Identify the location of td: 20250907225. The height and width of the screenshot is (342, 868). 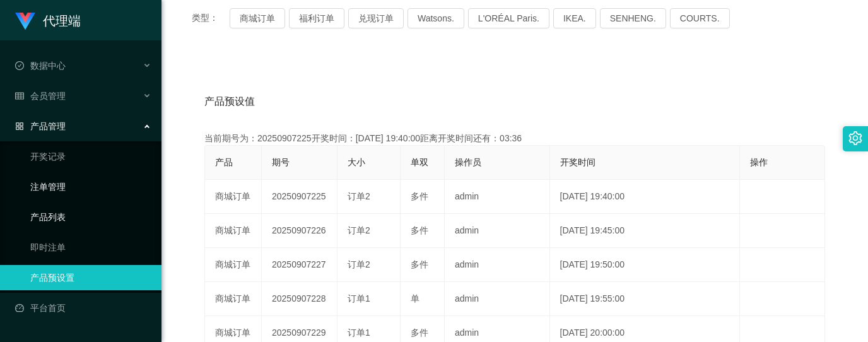
(300, 197).